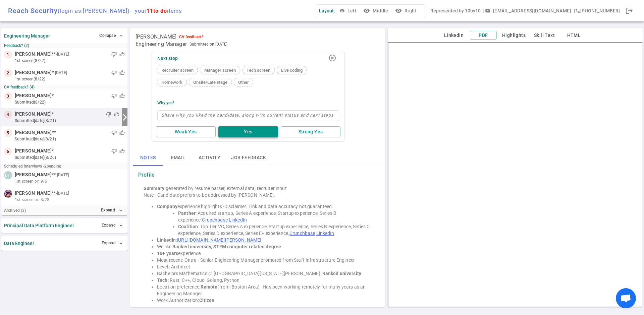  I want to click on strong: 10+ years, so click(168, 253).